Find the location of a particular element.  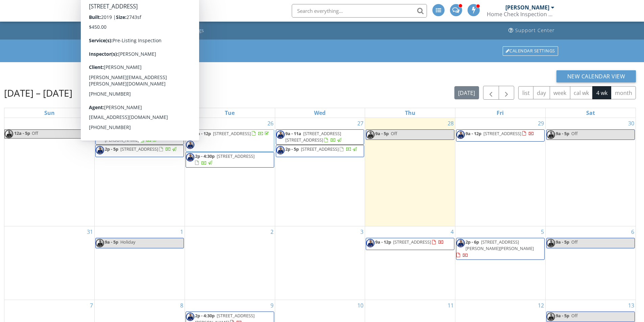

td: Go to August 30, 2025 is located at coordinates (590, 172).